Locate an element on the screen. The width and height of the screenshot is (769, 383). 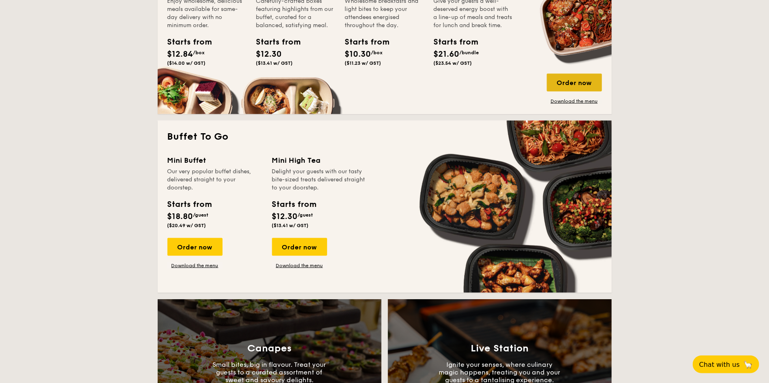
div: Our very popular buffet dishes, delivered straight to your doorstep. is located at coordinates (215, 180).